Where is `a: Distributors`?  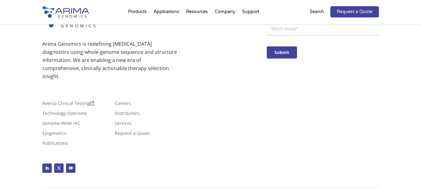 a: Distributors is located at coordinates (127, 115).